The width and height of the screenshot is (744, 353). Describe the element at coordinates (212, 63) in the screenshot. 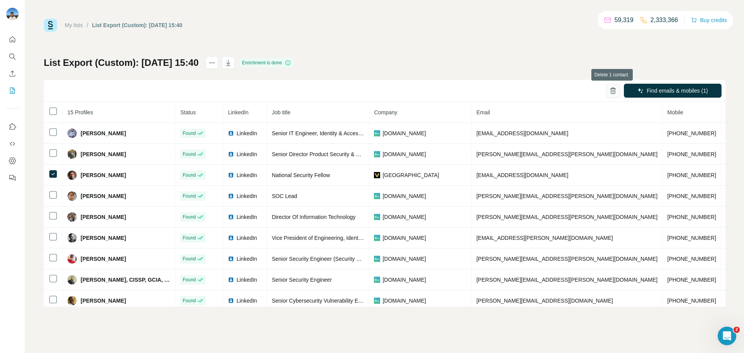

I see `button: actions` at that location.